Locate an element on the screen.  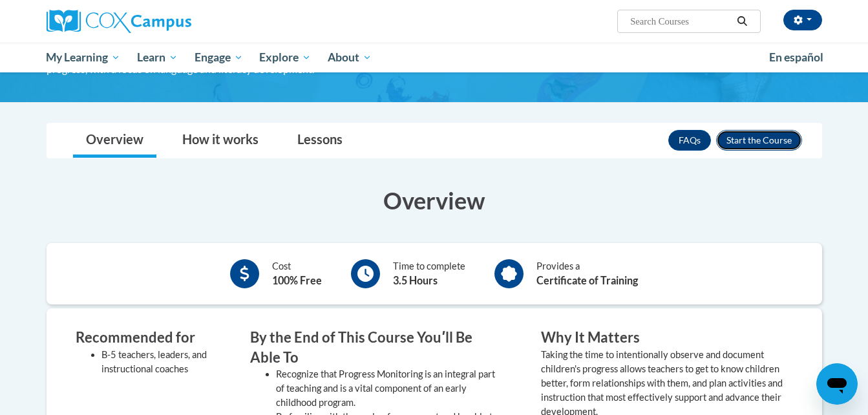
input: Search Courses is located at coordinates (680, 21).